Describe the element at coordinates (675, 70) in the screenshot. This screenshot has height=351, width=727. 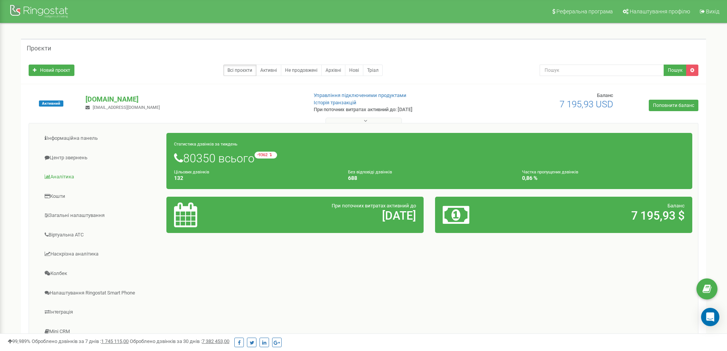
I see `button: Пошук` at that location.